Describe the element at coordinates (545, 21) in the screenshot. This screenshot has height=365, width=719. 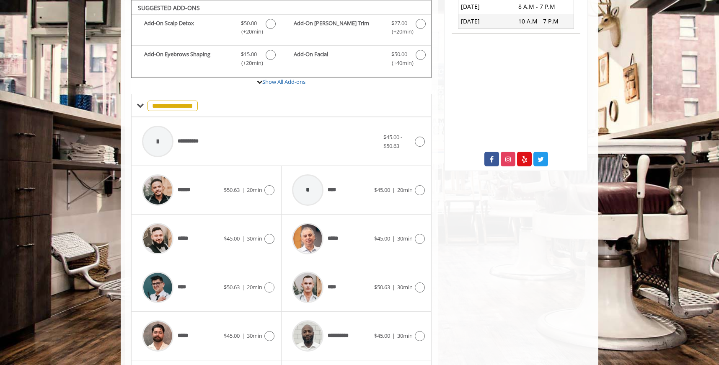
I see `td: 10 A.M - 7 P.M` at that location.